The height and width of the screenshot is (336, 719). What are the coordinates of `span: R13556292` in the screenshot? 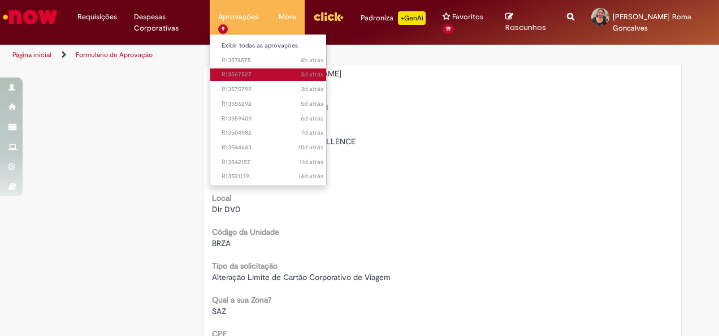 It's located at (272, 104).